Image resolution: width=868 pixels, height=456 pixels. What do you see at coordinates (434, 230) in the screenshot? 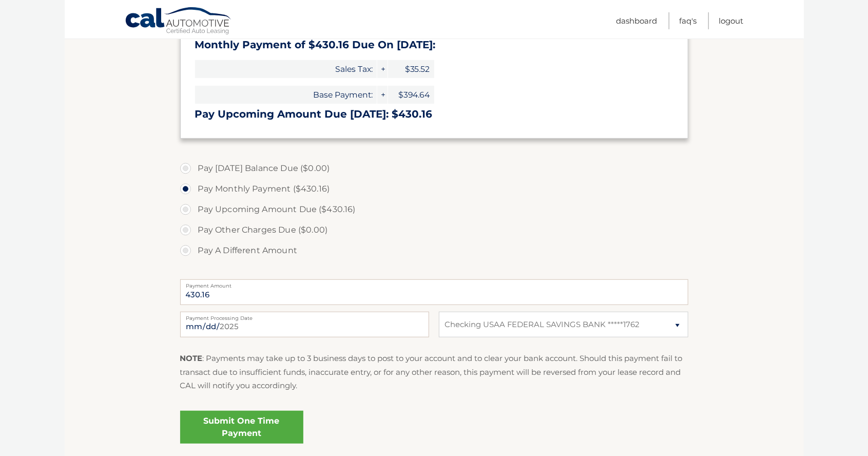
I see `label: Pay Other Charges Due ($0.00)` at bounding box center [434, 230].